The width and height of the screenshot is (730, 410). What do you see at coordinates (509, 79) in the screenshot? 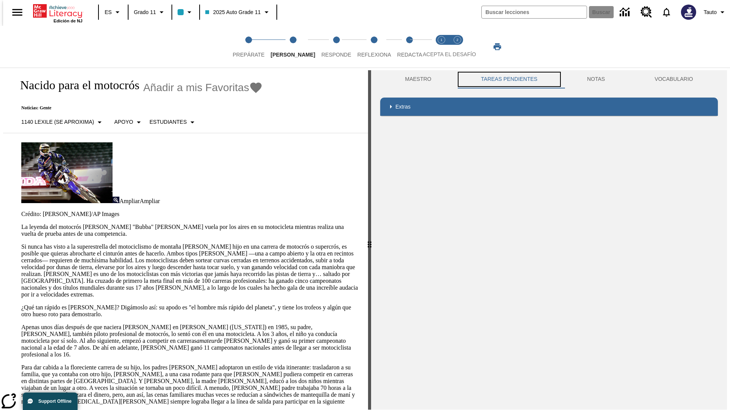
I see `button: TAREAS PENDIENTES` at bounding box center [509, 79].